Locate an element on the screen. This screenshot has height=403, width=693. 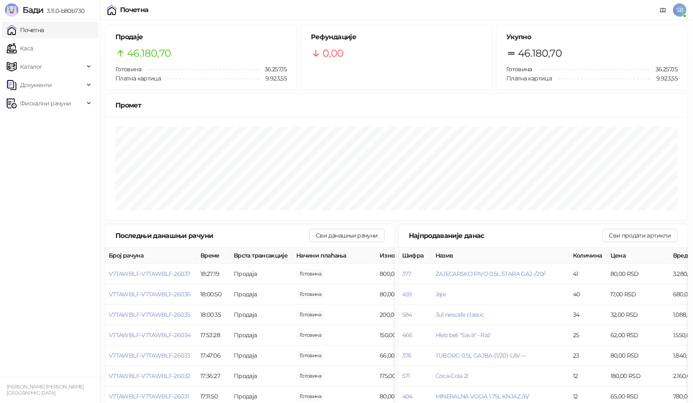
span: Jaje is located at coordinates (441, 294).